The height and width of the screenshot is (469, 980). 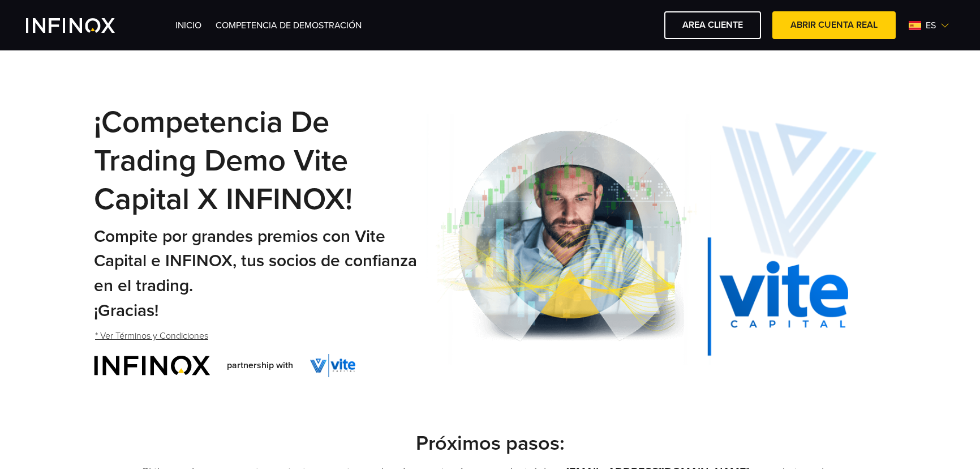 What do you see at coordinates (83, 26) in the screenshot?
I see `a: INFINOX Vite` at bounding box center [83, 26].